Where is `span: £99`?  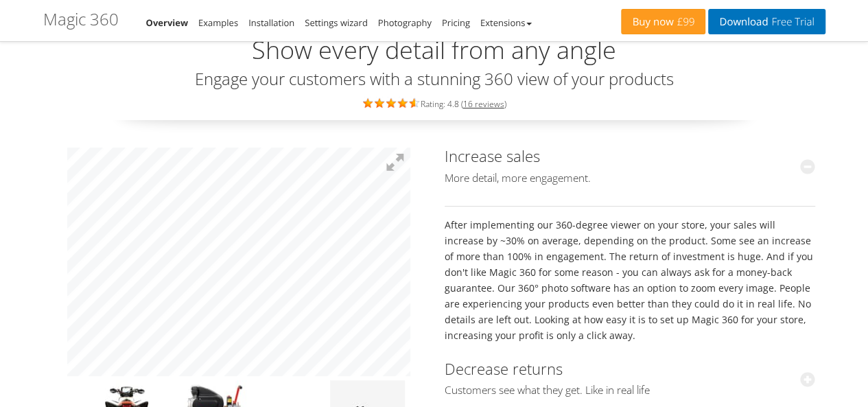
span: £99 is located at coordinates (684, 22).